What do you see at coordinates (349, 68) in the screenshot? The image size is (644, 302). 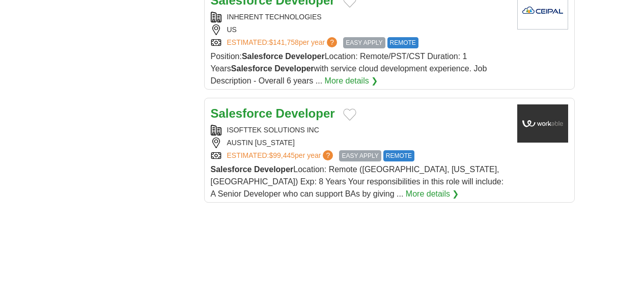 I see `span: Position: Location: Remote/PST/CST Duration: 1 Years with service cloud development experience. J...` at bounding box center [349, 68].